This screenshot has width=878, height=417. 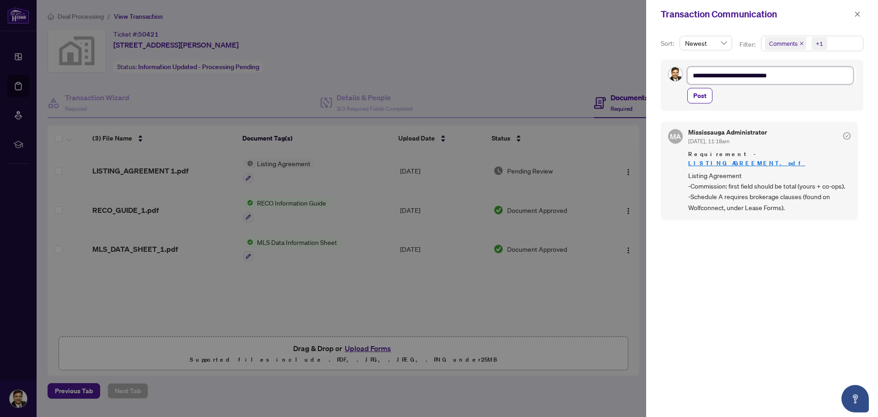 I want to click on a: LISTING_AGREEMENT.pdf, so click(x=747, y=163).